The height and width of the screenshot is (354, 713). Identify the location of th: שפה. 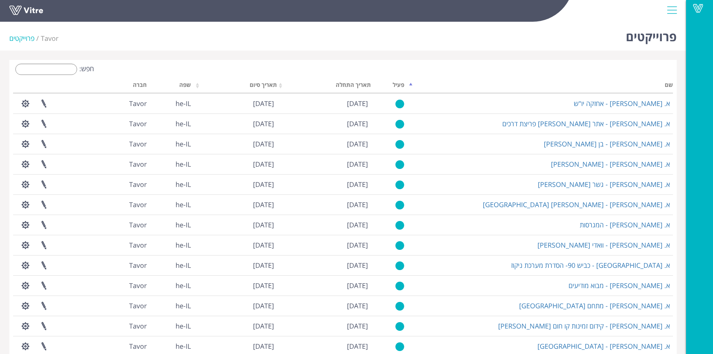
(172, 86).